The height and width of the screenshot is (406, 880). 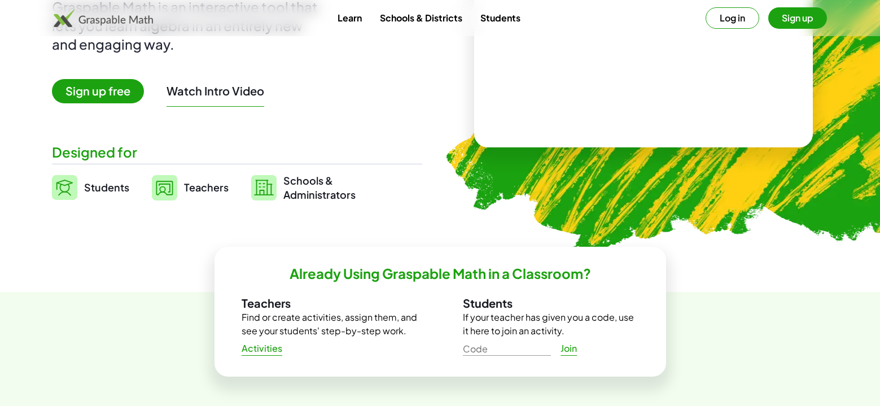 I want to click on span: Students, so click(x=107, y=187).